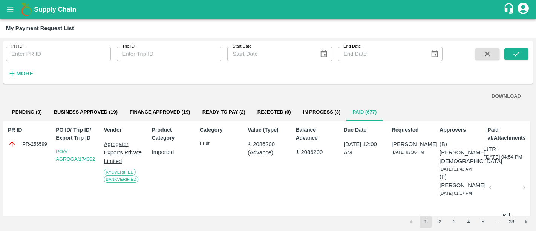  I want to click on b: Supply Chain, so click(55, 9).